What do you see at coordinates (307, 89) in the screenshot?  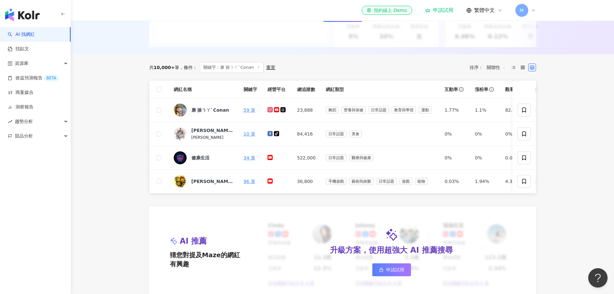 I see `th: 總追蹤數` at bounding box center [307, 89].